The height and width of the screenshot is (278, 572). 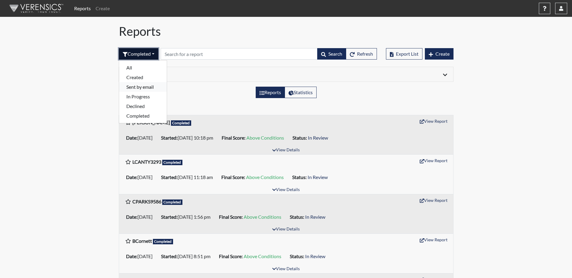 What do you see at coordinates (407, 54) in the screenshot?
I see `span: Export List` at bounding box center [407, 54].